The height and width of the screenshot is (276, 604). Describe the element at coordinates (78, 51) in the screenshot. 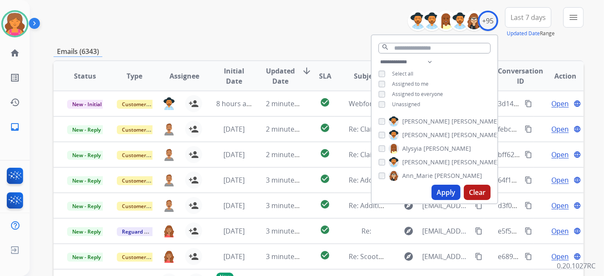

I see `p: Emails (6343)` at that location.